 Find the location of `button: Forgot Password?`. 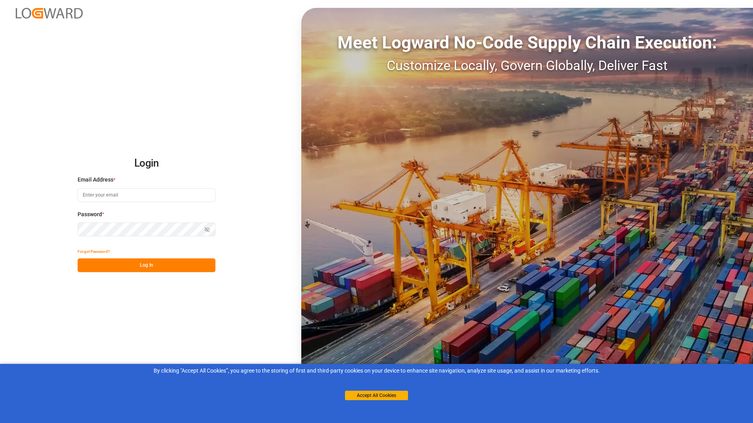

button: Forgot Password? is located at coordinates (94, 251).